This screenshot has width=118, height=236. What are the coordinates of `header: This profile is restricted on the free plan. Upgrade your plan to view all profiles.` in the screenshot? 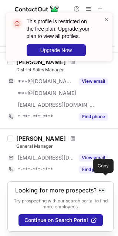 It's located at (61, 29).